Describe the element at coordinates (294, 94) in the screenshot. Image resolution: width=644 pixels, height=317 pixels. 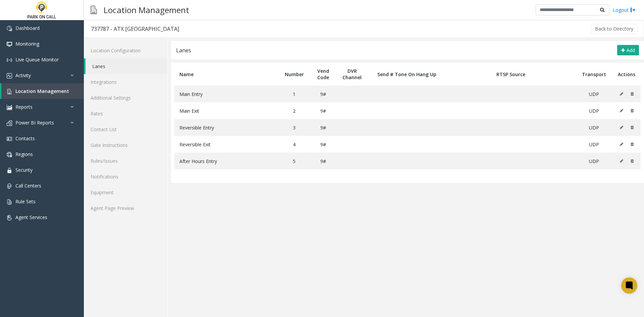
I see `td: 1` at that location.